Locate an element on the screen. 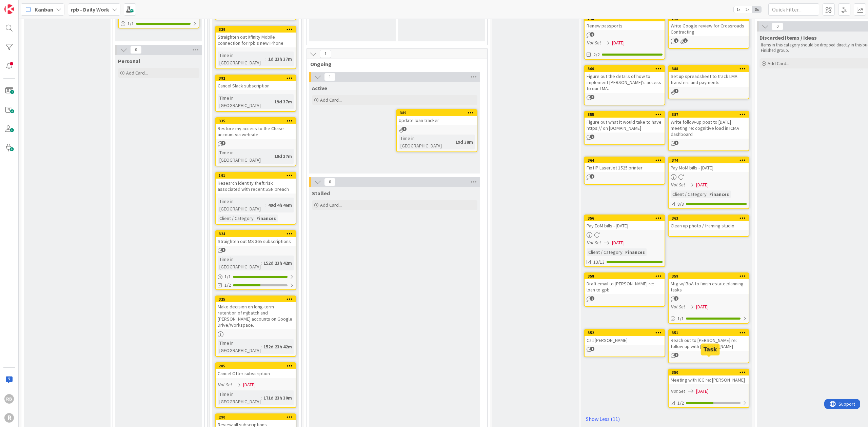 Image resolution: width=868 pixels, height=427 pixels. div: Research identity theft risk associated with recent SSN breach is located at coordinates (256, 186).